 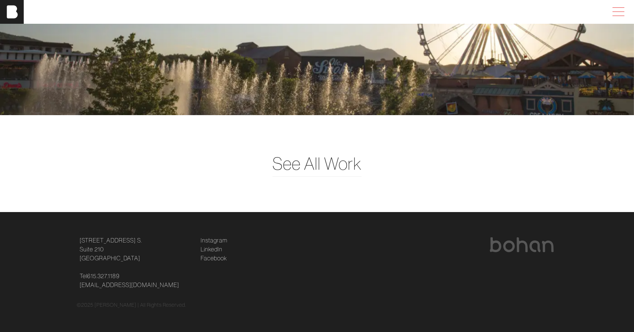 What do you see at coordinates (522, 244) in the screenshot?
I see `img: bohan logo` at bounding box center [522, 244].